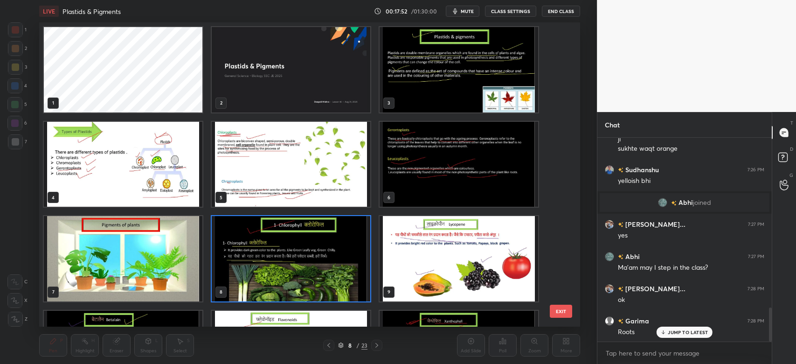  I want to click on img: default.png, so click(609, 321).